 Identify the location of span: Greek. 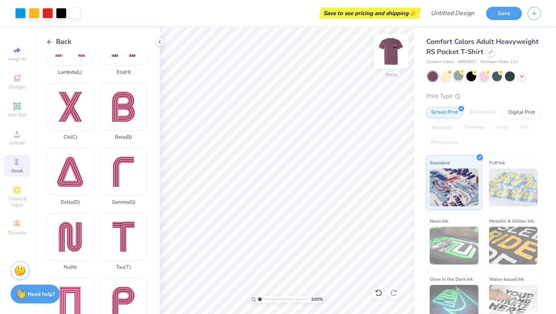
(17, 171).